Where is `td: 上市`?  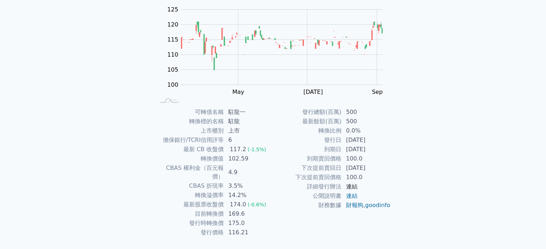
td: 上市 is located at coordinates (248, 131).